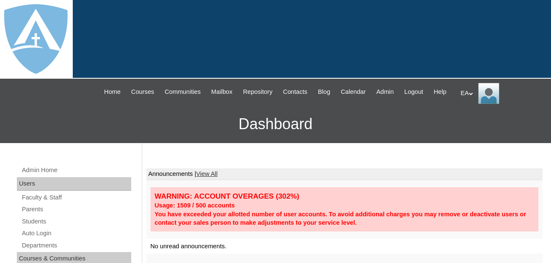 The width and height of the screenshot is (551, 263). What do you see at coordinates (440, 92) in the screenshot?
I see `a: Help` at bounding box center [440, 92].